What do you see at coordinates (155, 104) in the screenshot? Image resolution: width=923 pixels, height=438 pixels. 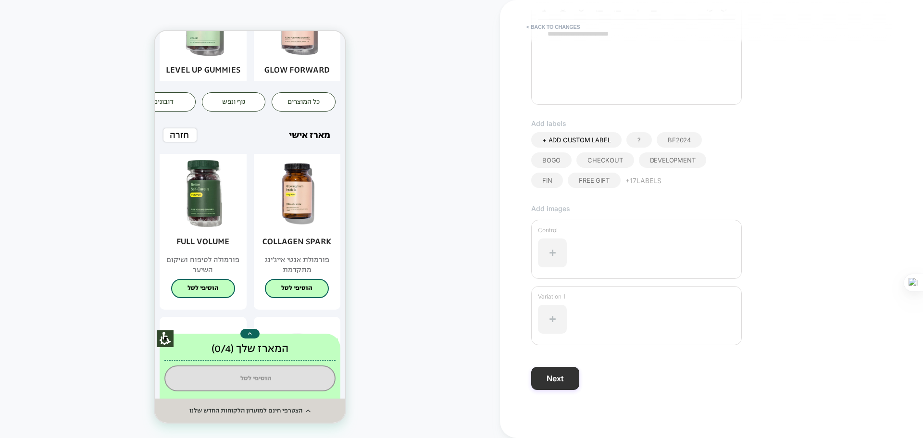 I see `h2: מארז אישי` at bounding box center [155, 104].